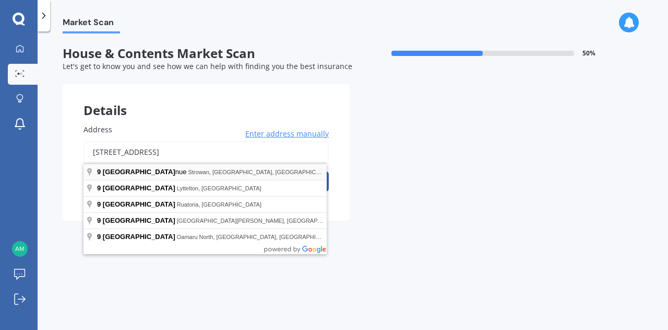 The width and height of the screenshot is (668, 330). What do you see at coordinates (589, 53) in the screenshot?
I see `span: 50 %` at bounding box center [589, 53].